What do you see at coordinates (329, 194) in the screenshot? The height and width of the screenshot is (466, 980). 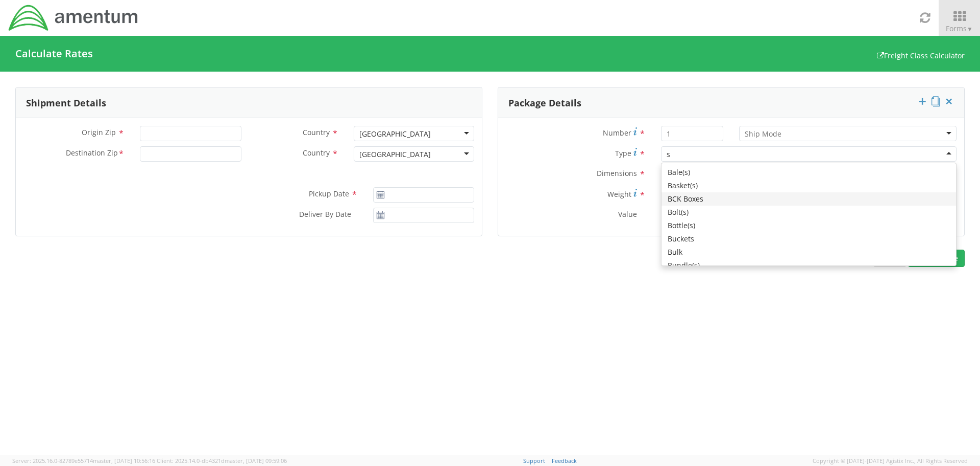 I see `span: Pickup Date` at bounding box center [329, 194].